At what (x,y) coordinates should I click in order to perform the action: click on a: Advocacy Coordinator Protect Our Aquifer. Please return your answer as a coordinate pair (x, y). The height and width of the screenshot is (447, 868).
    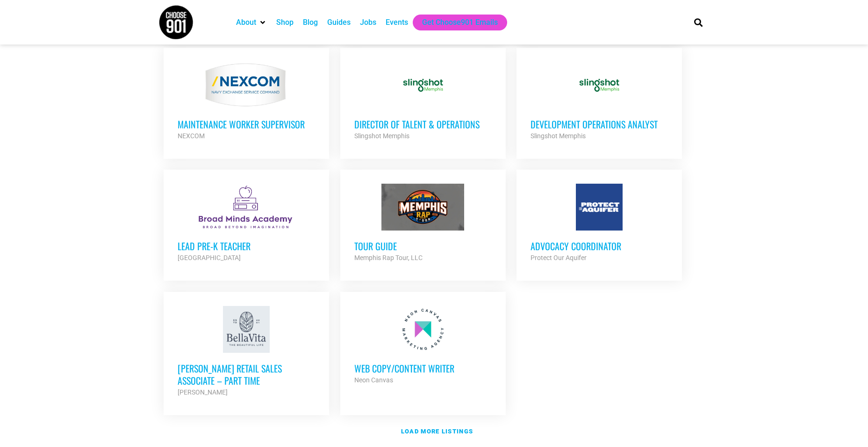
    Looking at the image, I should click on (600, 223).